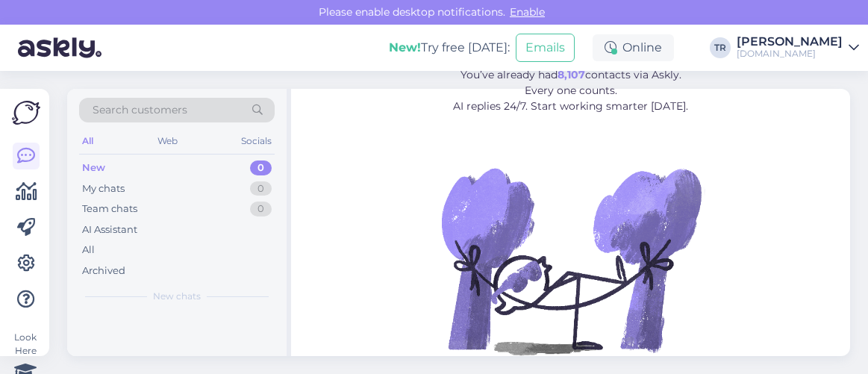 Image resolution: width=868 pixels, height=374 pixels. I want to click on div: Socials, so click(256, 141).